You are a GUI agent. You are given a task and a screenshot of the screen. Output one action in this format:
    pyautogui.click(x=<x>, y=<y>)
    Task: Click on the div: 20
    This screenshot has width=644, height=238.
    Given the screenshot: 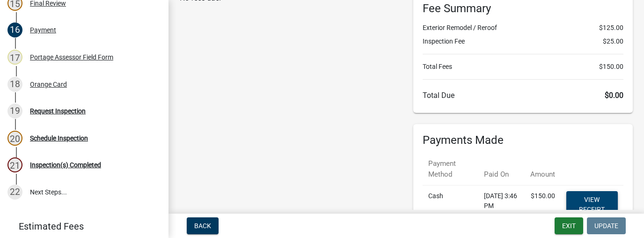 What is the action you would take?
    pyautogui.click(x=15, y=138)
    